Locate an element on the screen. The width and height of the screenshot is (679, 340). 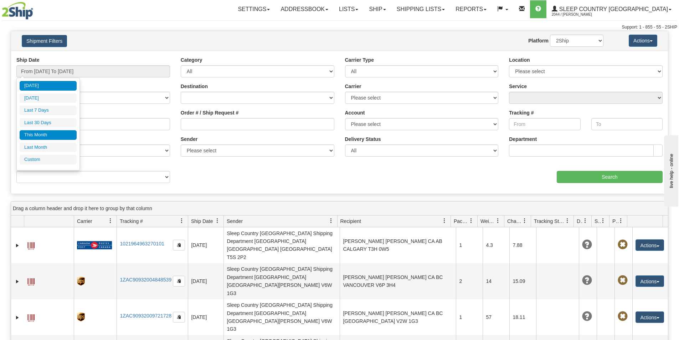
span: Charge is located at coordinates (515, 221).